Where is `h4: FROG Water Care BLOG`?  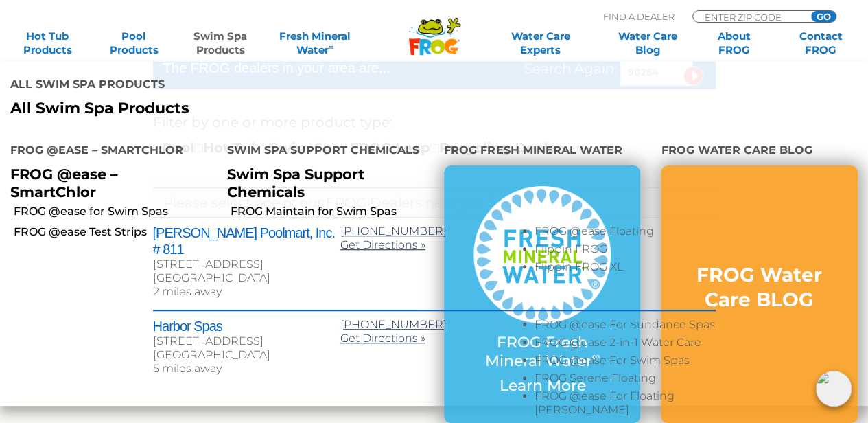
h4: FROG Water Care BLOG is located at coordinates (760, 152).